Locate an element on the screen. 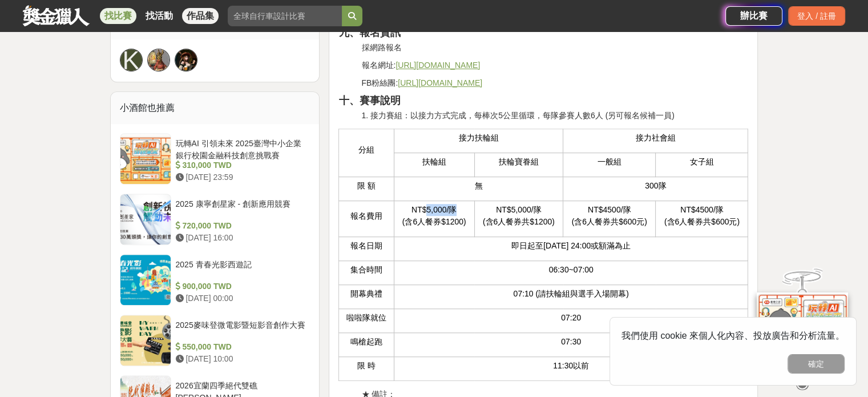 The width and height of the screenshot is (868, 397). strong: 十、賽事說明 is located at coordinates (369, 100).